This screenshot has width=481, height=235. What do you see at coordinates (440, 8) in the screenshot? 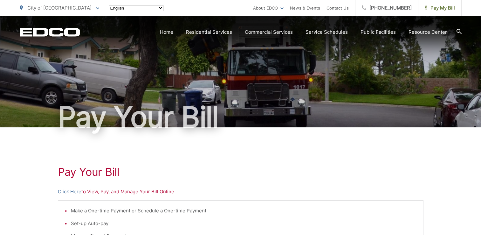
I see `span: Pay My Bill` at bounding box center [440, 8].